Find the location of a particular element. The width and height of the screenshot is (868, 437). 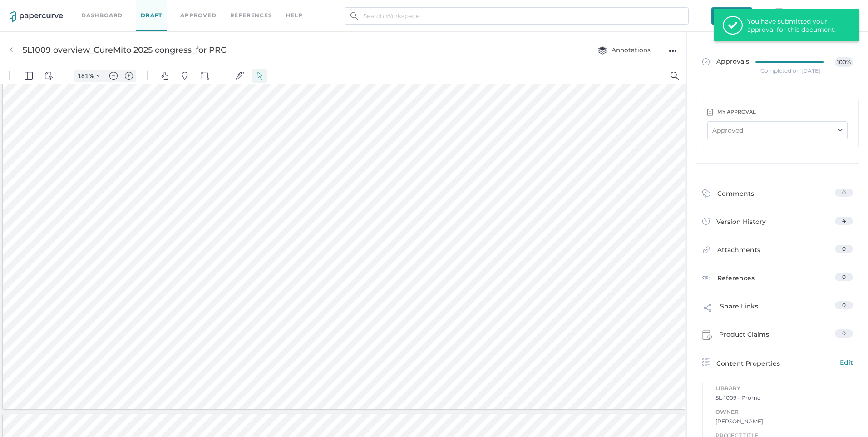

img: shapes-icon.svg is located at coordinates (205, 8).